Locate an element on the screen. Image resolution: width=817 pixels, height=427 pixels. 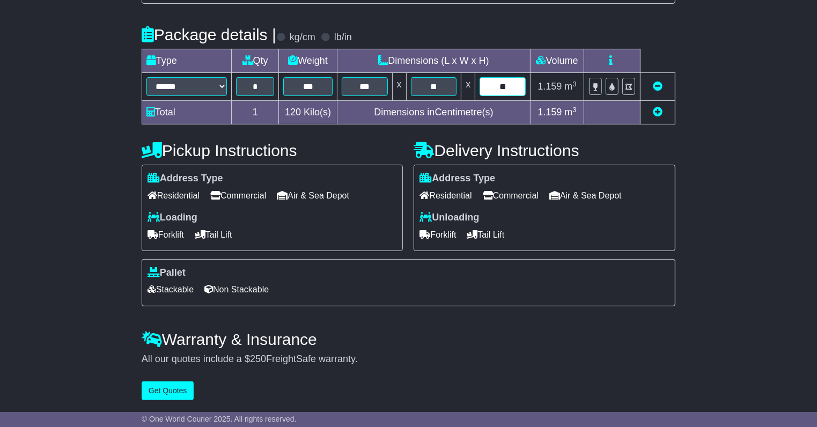
label: Loading is located at coordinates (172, 218).